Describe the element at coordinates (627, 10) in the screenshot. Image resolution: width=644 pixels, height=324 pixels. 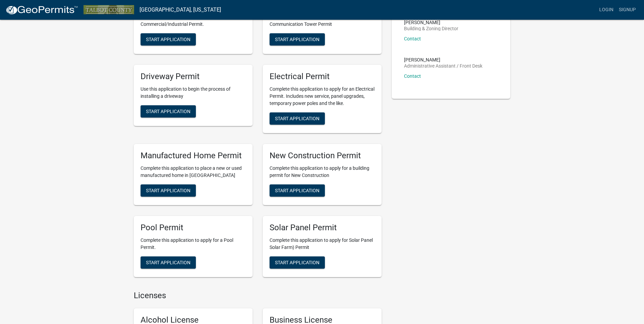
I see `a: Signup` at that location.